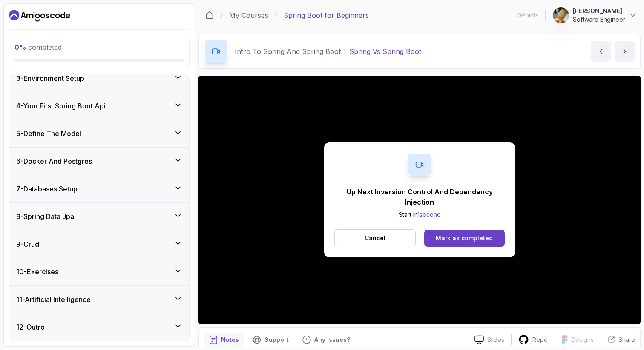 Image resolution: width=644 pixels, height=350 pixels. What do you see at coordinates (54, 161) in the screenshot?
I see `h3: 6 - Docker And Postgres` at bounding box center [54, 161].